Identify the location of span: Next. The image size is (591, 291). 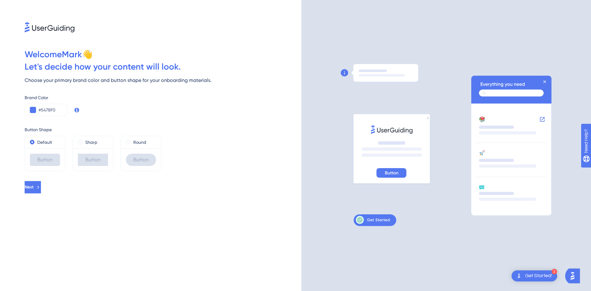
(29, 187).